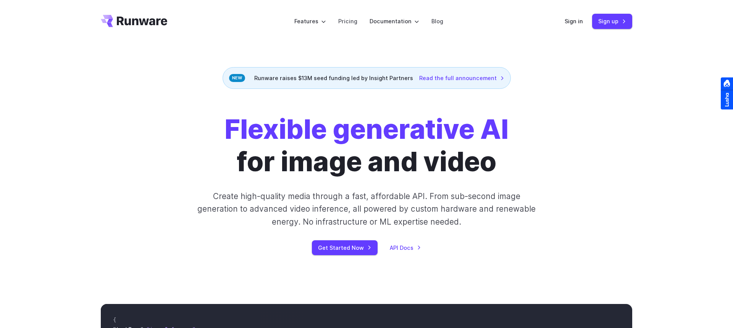 The height and width of the screenshot is (328, 733). Describe the element at coordinates (367, 78) in the screenshot. I see `div: Runware raises $13M seed funding led by Insight Partners` at that location.